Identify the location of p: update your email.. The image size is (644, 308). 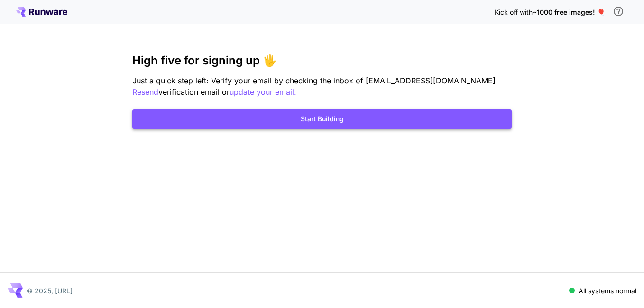
(263, 92).